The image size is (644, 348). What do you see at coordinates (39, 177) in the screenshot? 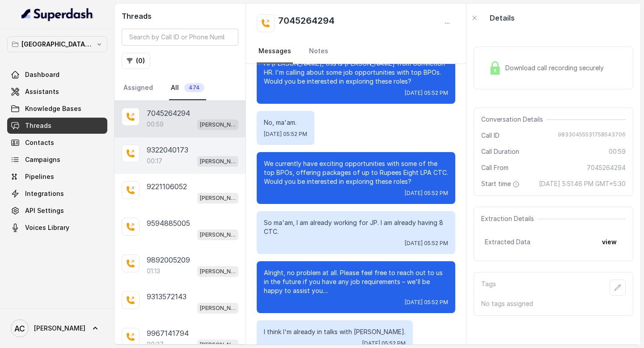
I see `span: Pipelines` at bounding box center [39, 177].